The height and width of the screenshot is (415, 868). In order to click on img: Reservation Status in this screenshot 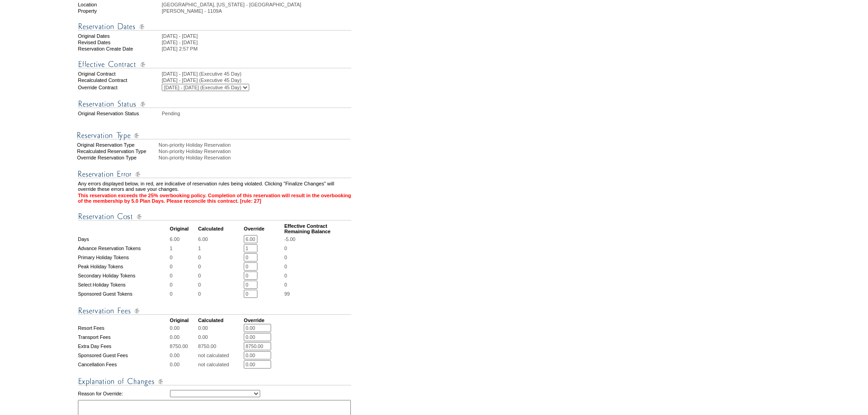, I will do `click(215, 104)`.